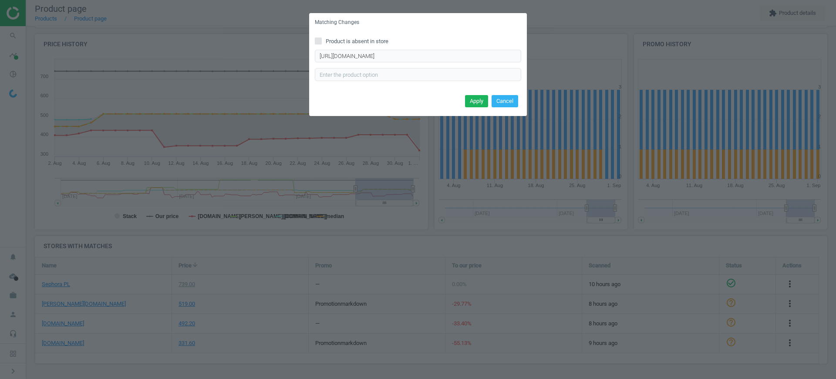 The image size is (836, 379). What do you see at coordinates (418, 74) in the screenshot?
I see `input: Enter the product option` at bounding box center [418, 74].